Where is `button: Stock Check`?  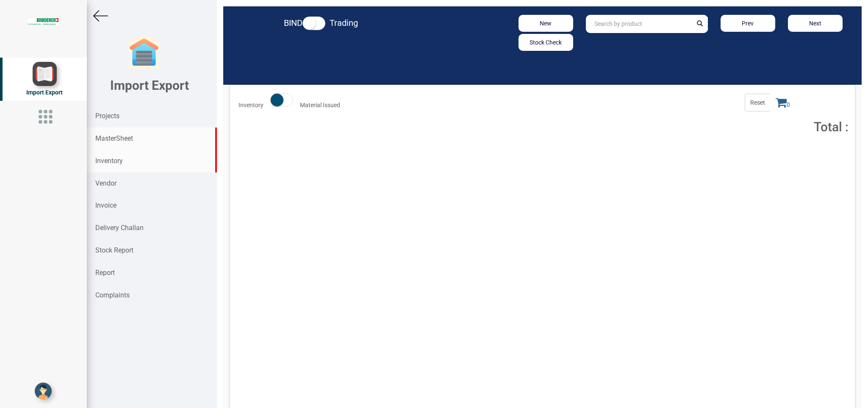 button: Stock Check is located at coordinates (546, 42).